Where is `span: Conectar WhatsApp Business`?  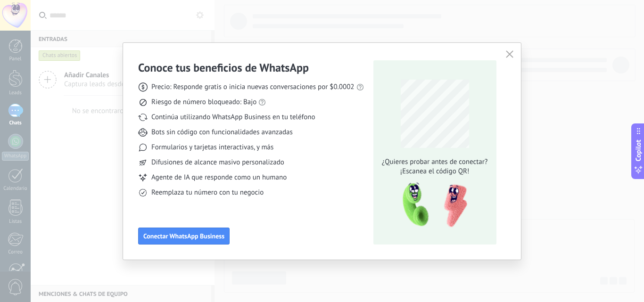 span: Conectar WhatsApp Business is located at coordinates (184, 236).